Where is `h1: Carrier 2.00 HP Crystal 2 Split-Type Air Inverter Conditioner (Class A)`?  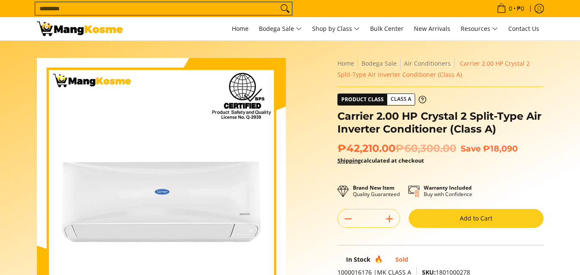
h1: Carrier 2.00 HP Crystal 2 Split-Type Air Inverter Conditioner (Class A) is located at coordinates (441, 123).